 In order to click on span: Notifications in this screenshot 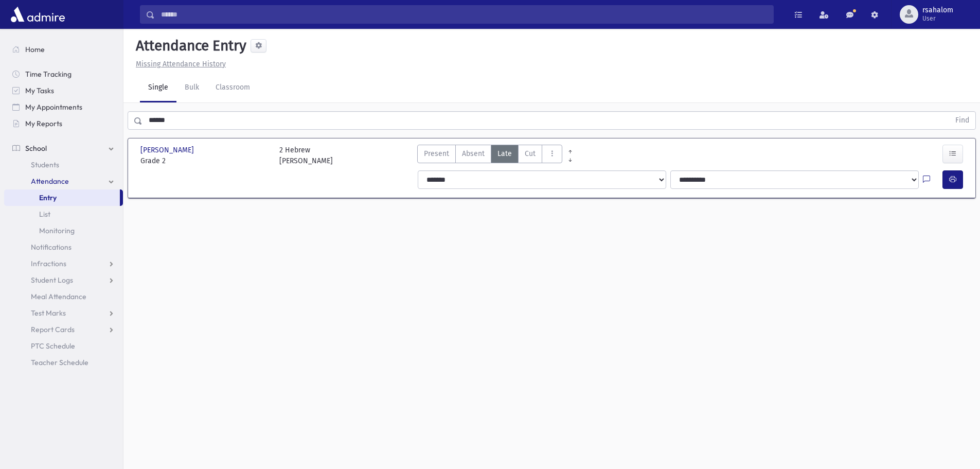, I will do `click(51, 247)`.